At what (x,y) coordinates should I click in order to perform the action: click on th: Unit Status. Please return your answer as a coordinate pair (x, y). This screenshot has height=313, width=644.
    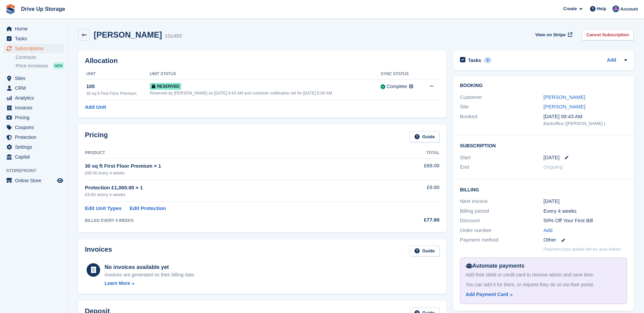
    Looking at the image, I should click on (265, 74).